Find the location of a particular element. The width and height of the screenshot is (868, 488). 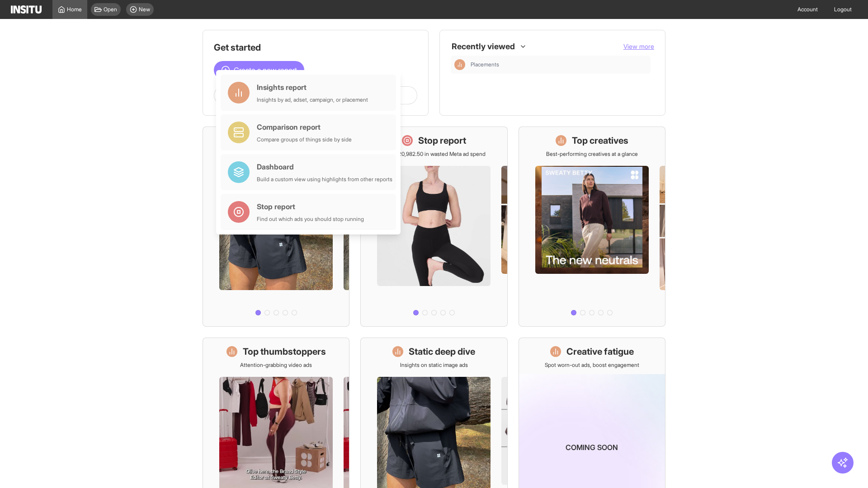

span: Home is located at coordinates (74, 9).